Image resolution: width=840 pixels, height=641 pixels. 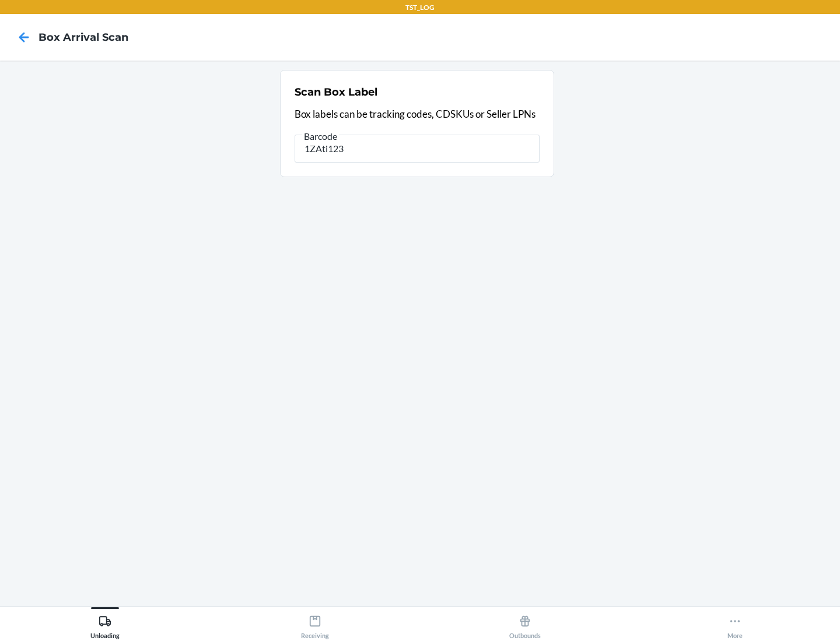 I want to click on button: More, so click(x=735, y=623).